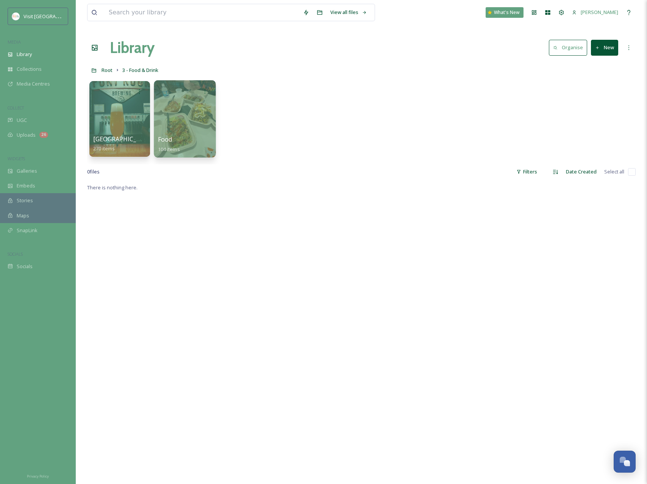 The height and width of the screenshot is (484, 647). Describe the element at coordinates (348, 12) in the screenshot. I see `a: View all files` at that location.